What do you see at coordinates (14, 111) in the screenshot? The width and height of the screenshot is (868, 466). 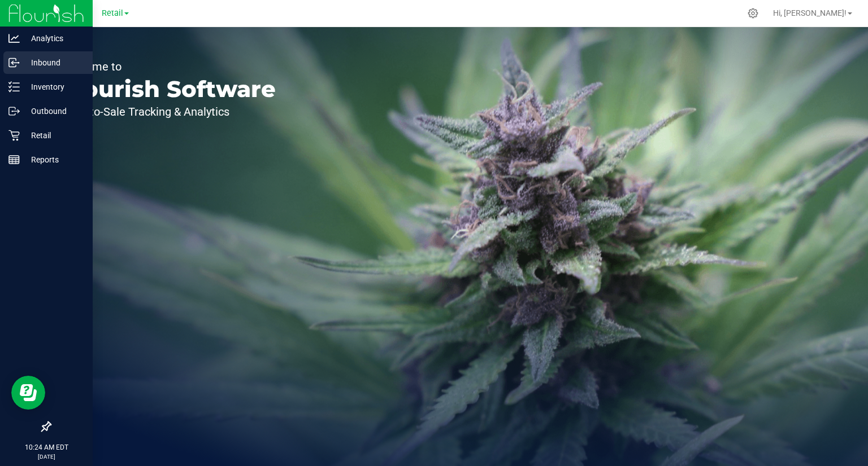 I see `inline-svg: Outbound` at bounding box center [14, 111].